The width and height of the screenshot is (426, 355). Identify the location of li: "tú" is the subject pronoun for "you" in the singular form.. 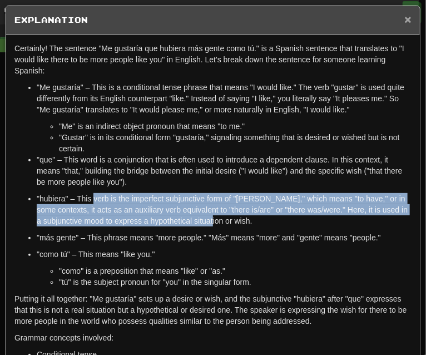
(235, 282).